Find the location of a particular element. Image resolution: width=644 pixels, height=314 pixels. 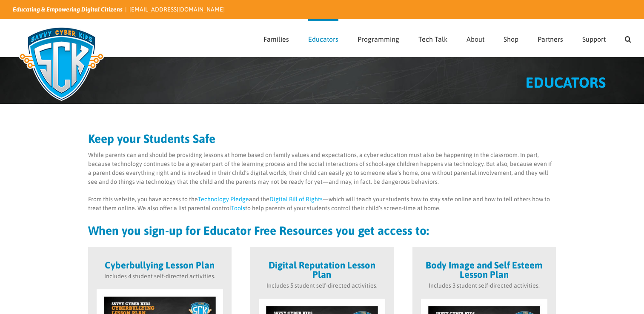

p: While parents can and should be providing lessons at home based on family values and expectations... is located at coordinates (322, 168).